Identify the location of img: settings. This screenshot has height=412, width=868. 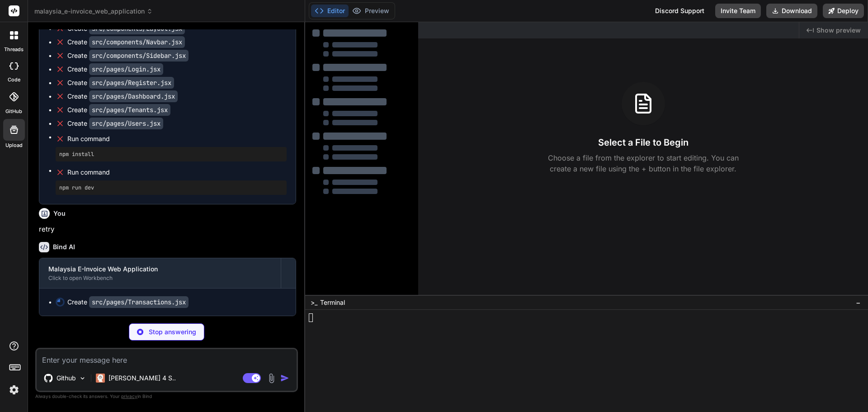
(14, 390).